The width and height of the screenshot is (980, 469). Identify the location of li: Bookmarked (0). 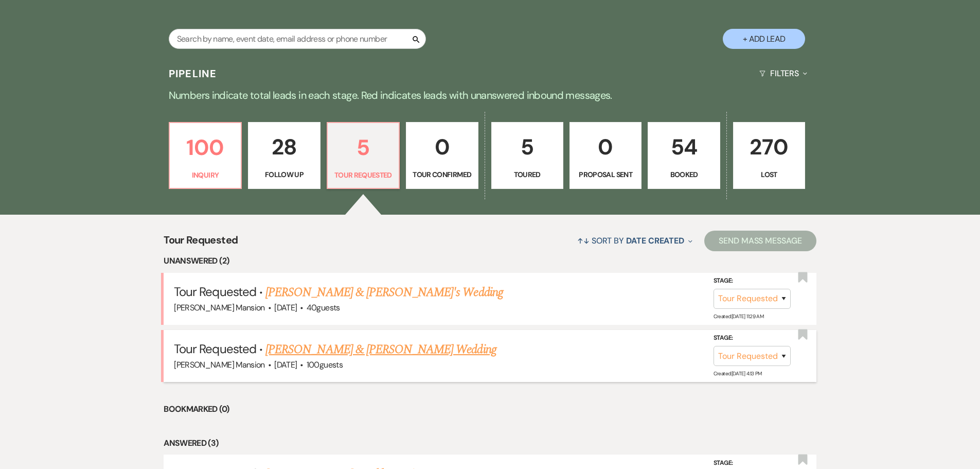
(490, 409).